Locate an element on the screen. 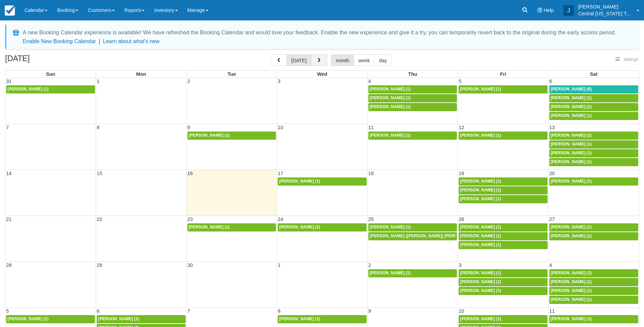  span: Wed is located at coordinates (322, 74).